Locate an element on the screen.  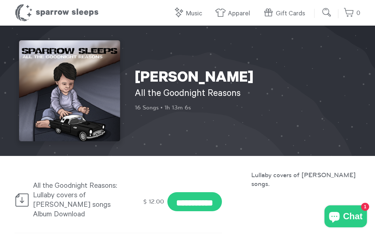
img: Nickelback - All the Goodnight Reasons is located at coordinates (70, 91).